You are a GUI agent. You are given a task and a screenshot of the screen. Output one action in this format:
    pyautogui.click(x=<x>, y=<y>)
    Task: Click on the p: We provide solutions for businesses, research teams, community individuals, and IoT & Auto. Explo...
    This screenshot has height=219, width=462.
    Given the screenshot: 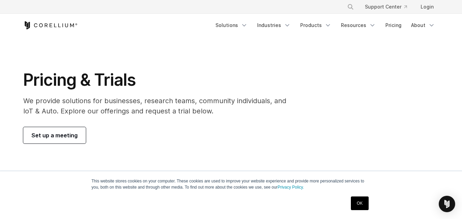 What is the action you would take?
    pyautogui.click(x=159, y=106)
    